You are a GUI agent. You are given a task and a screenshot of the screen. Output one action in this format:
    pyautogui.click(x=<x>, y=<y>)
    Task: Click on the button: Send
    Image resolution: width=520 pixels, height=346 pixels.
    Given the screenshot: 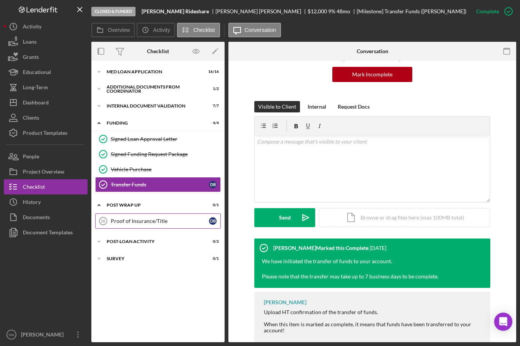 What is the action you would take?
    pyautogui.click(x=284, y=218)
    